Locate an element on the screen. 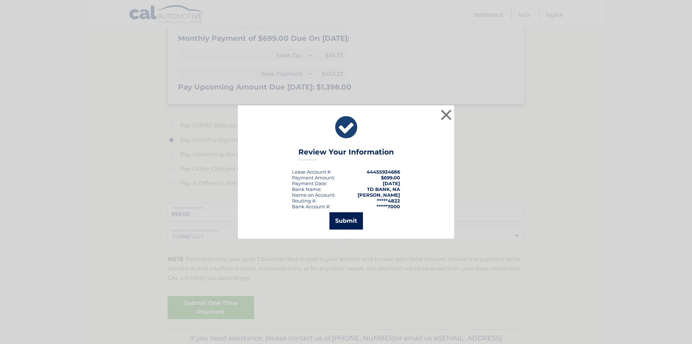  div: Bank Account #: is located at coordinates (311, 206).